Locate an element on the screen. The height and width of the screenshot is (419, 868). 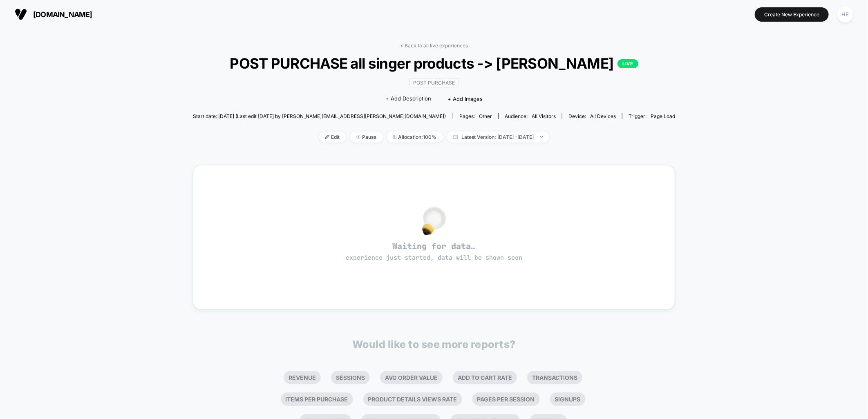
a: < Back to all live experiences is located at coordinates (434, 45).